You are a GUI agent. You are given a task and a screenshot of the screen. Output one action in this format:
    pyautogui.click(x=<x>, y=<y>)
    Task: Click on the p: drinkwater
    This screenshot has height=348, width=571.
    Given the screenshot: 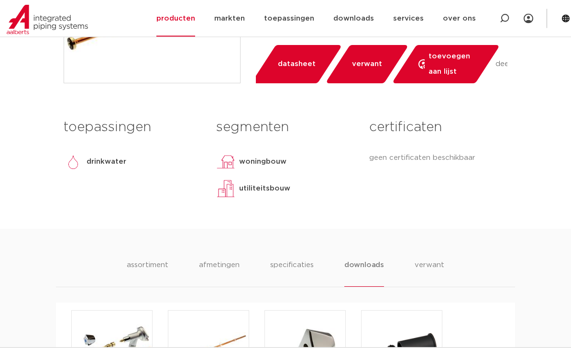 What is the action you would take?
    pyautogui.click(x=106, y=162)
    